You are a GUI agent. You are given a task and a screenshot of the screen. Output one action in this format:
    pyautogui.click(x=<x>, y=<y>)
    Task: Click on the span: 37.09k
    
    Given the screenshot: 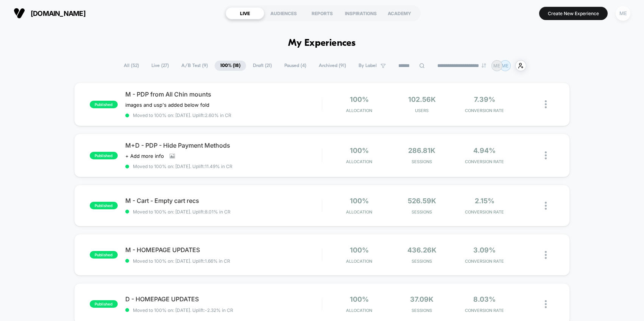 What is the action you would take?
    pyautogui.click(x=422, y=299)
    